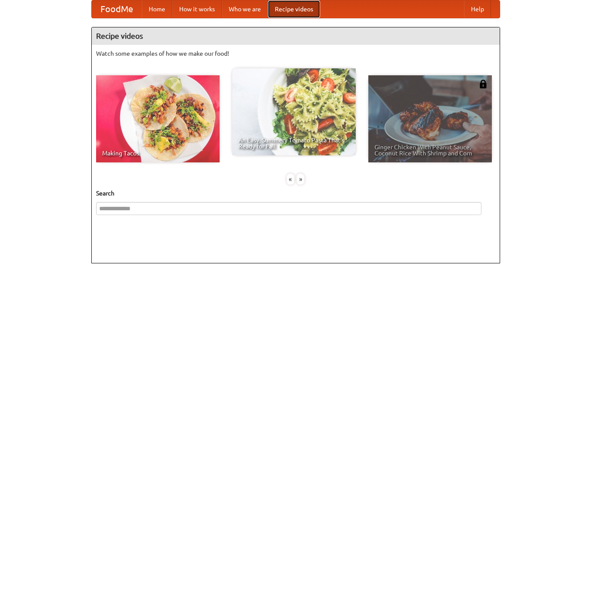 The width and height of the screenshot is (591, 616). What do you see at coordinates (294, 143) in the screenshot?
I see `span: An Easy, Summery Tomato Pasta That's Ready for Fall` at bounding box center [294, 143].